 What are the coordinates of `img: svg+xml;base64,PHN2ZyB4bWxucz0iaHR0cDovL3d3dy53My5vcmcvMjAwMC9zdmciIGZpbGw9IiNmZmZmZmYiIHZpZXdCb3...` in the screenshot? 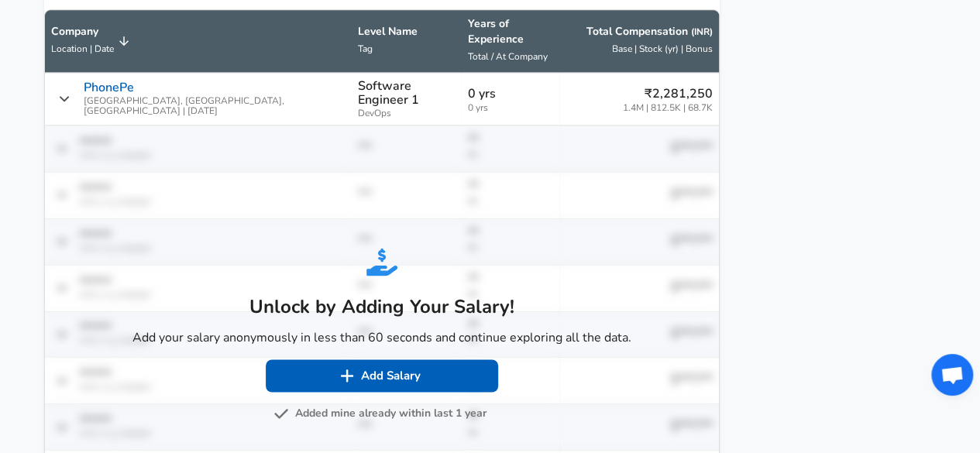 It's located at (347, 376).